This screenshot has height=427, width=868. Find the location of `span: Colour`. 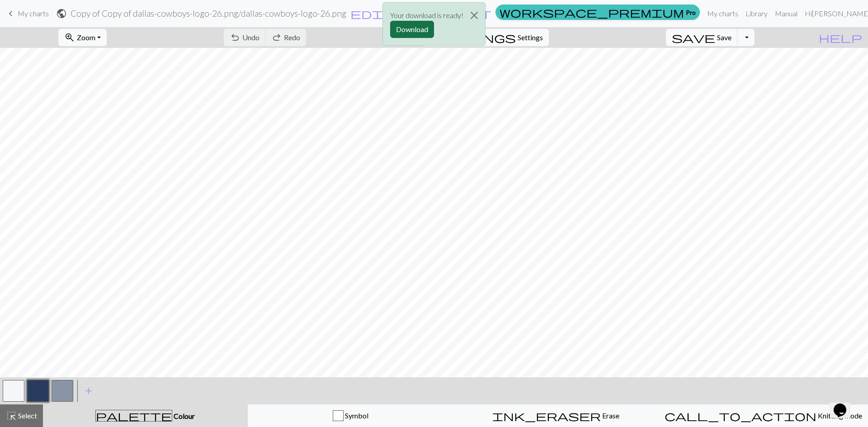

span: Colour is located at coordinates (184, 416).